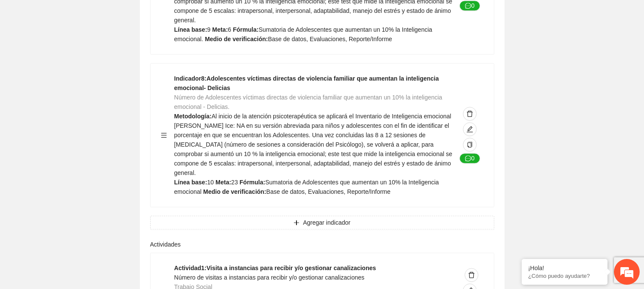  What do you see at coordinates (165, 244) in the screenshot?
I see `label: Actividades` at bounding box center [165, 244].